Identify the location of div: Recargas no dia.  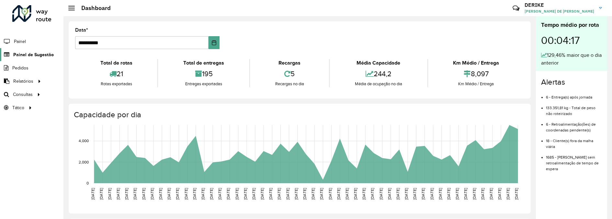
(289, 84).